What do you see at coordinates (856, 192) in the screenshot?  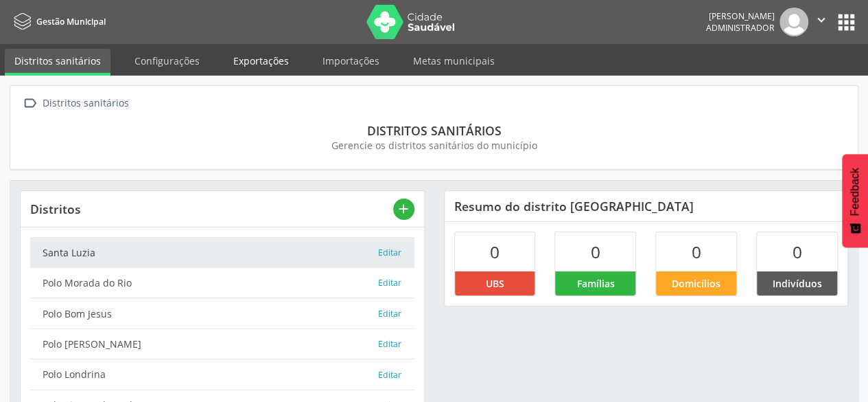 I see `span: Feedback` at bounding box center [856, 192].